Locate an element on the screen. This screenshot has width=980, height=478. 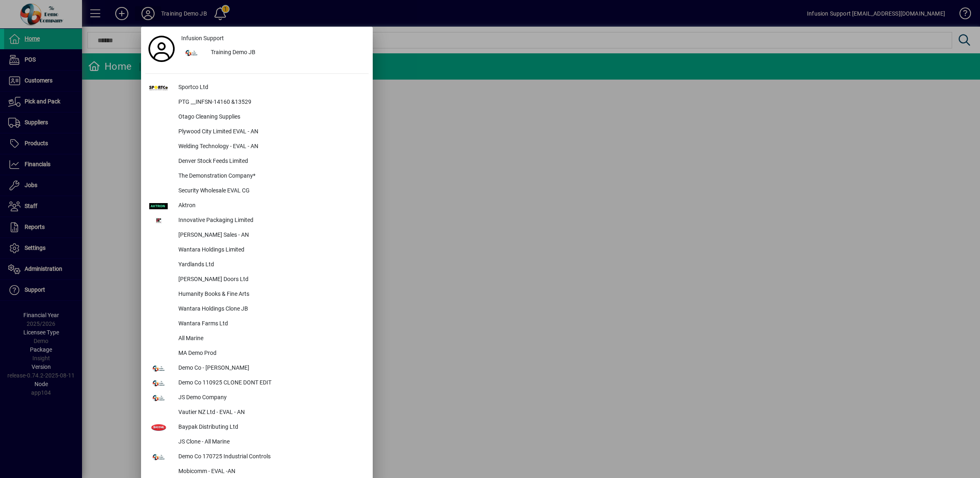
div: JS Clone - All Marine is located at coordinates (270, 442).